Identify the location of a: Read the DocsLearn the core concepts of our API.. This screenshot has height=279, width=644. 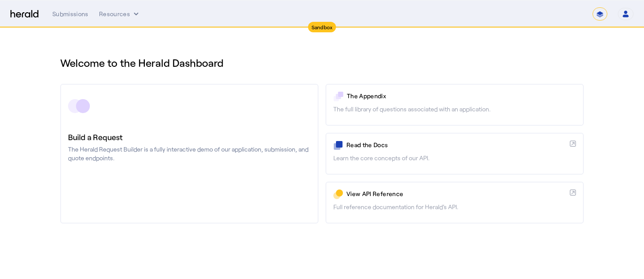
(455, 154).